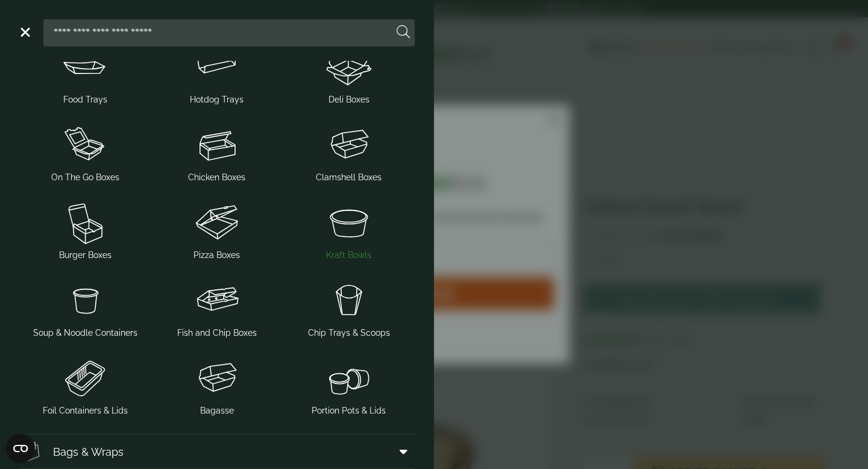 The height and width of the screenshot is (469, 868). I want to click on a: Bagasse, so click(217, 385).